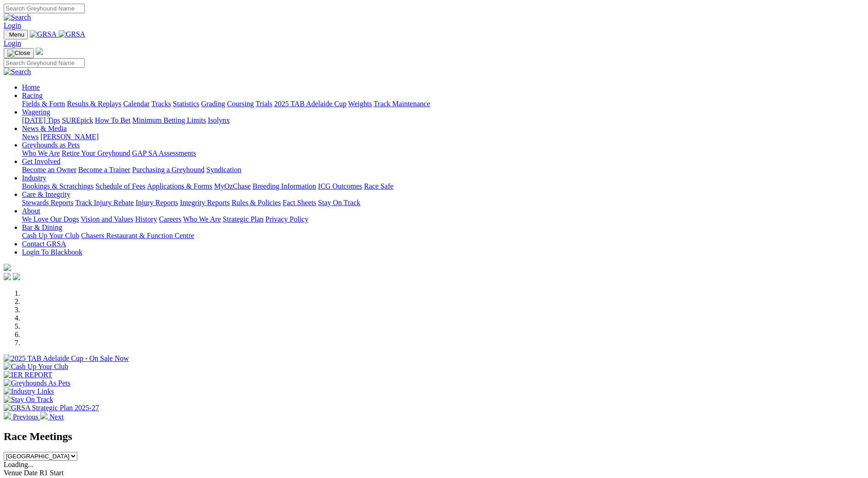  Describe the element at coordinates (224, 169) in the screenshot. I see `a: Syndication` at that location.